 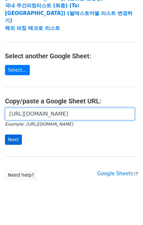 I want to click on input: Paste your Google Sheet URL here, so click(x=70, y=114).